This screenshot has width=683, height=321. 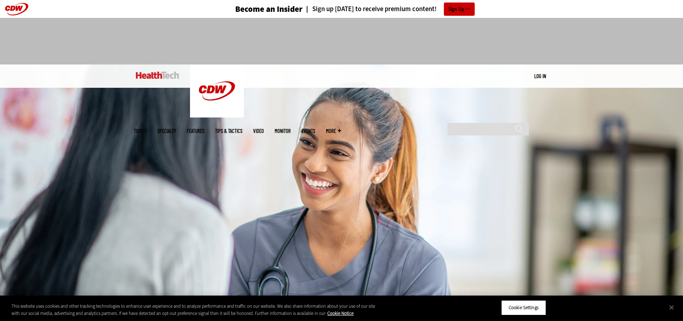 What do you see at coordinates (672, 308) in the screenshot?
I see `button: Close` at bounding box center [672, 308].